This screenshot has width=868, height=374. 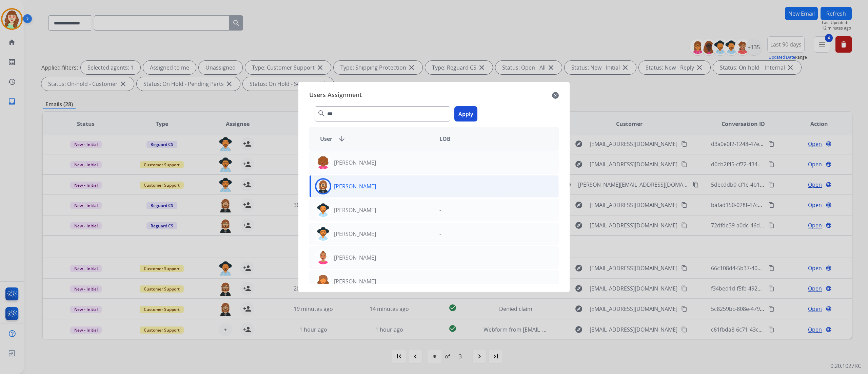 I want to click on mat-icon: arrow_downward, so click(x=342, y=139).